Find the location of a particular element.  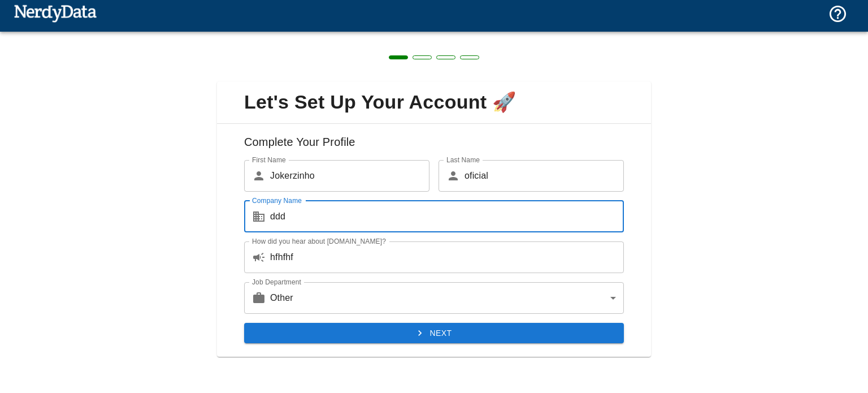

label: Company Name is located at coordinates (277, 200).